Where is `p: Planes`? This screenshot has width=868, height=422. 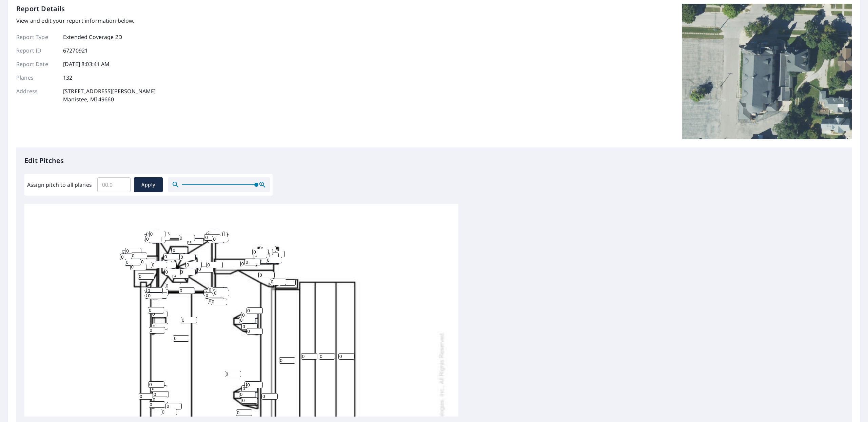 p: Planes is located at coordinates (37, 78).